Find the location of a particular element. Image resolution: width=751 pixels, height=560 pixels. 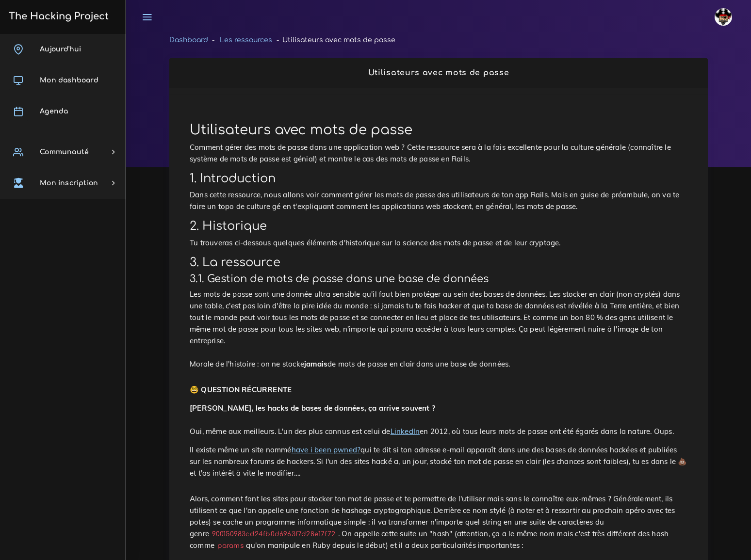

p: Il existe même un site nommé qui te dit si ton adresse e-mail apparaît dans une des bases de donn... is located at coordinates (438, 461).